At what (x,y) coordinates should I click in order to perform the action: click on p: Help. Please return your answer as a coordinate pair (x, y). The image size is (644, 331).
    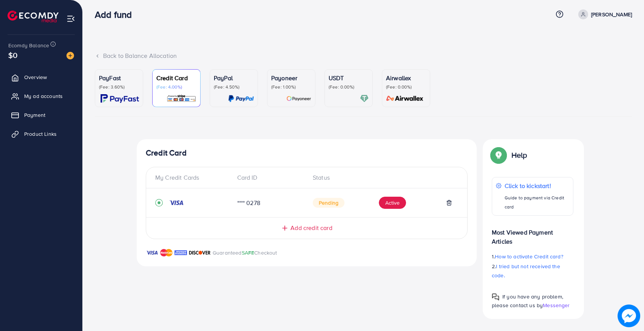
    Looking at the image, I should click on (519, 155).